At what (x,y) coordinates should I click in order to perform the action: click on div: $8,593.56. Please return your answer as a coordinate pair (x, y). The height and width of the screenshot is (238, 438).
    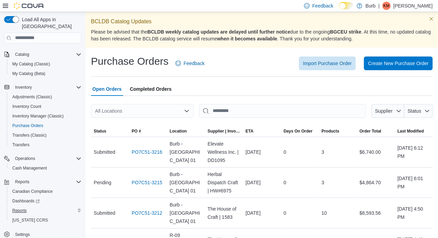
    Looking at the image, I should click on (376, 213).